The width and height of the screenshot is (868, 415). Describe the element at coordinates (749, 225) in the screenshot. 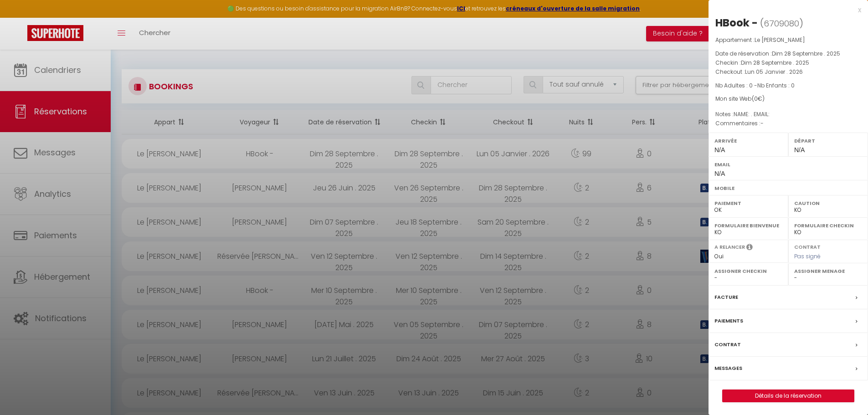

I see `label: Formulaire Bienvenue` at that location.